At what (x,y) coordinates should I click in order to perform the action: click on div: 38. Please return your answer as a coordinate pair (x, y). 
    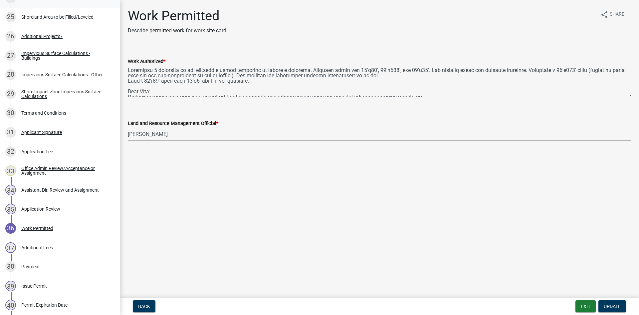
    Looking at the image, I should click on (11, 266).